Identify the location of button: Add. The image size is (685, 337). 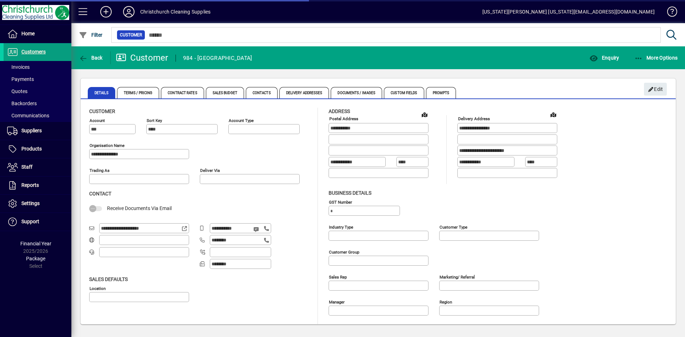
(106, 12).